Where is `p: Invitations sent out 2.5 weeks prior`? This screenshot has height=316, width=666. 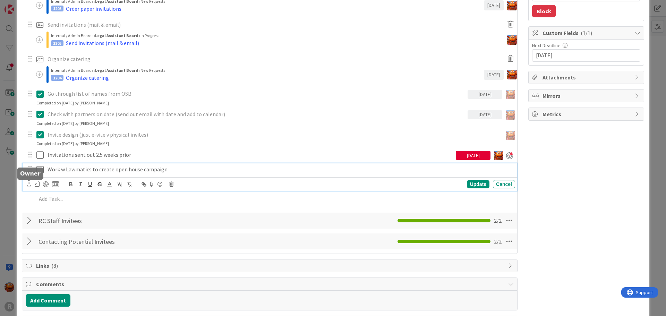 p: Invitations sent out 2.5 weeks prior is located at coordinates (250, 155).